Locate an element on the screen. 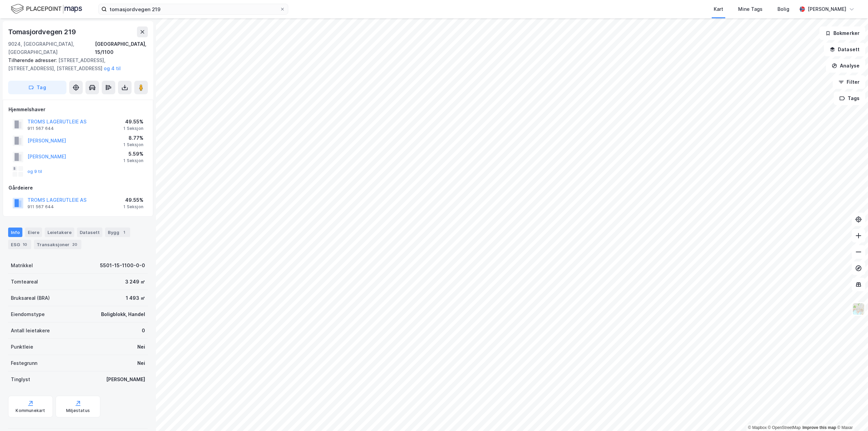 The image size is (868, 431). div: Matrikkel is located at coordinates (22, 266).